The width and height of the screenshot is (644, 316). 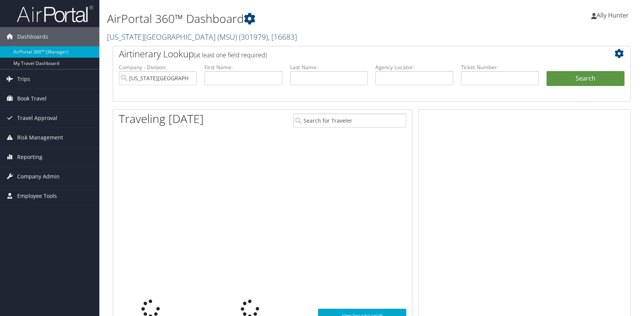 What do you see at coordinates (329, 67) in the screenshot?
I see `label: Last Name:` at bounding box center [329, 67].